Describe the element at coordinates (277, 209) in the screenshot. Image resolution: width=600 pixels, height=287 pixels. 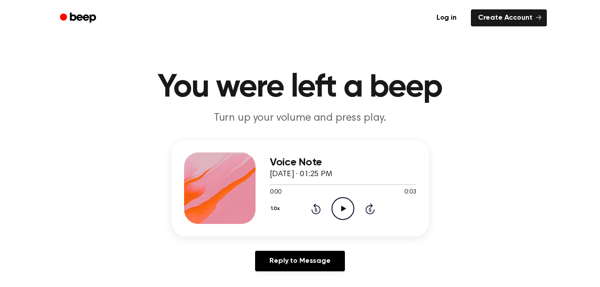
I see `button: 1.0x` at that location.